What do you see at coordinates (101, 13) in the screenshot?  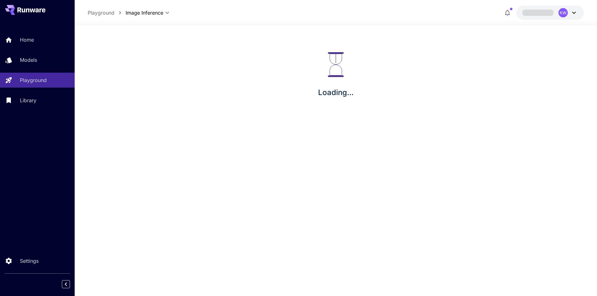 I see `a: Playground` at bounding box center [101, 13].